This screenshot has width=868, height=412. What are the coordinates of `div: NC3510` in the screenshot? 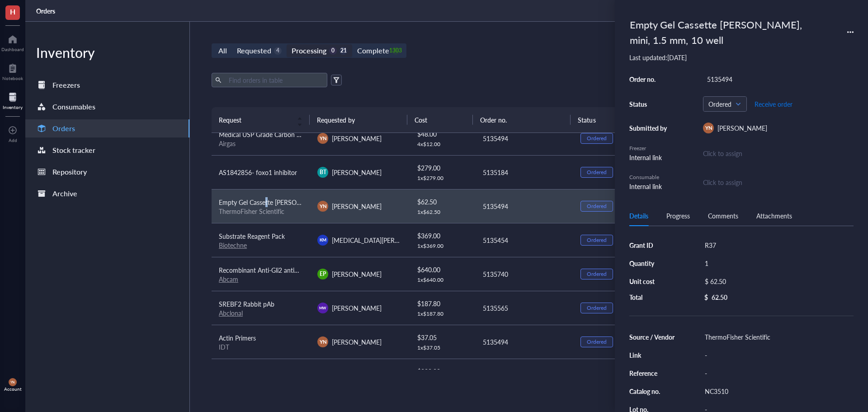 It's located at (777, 391).